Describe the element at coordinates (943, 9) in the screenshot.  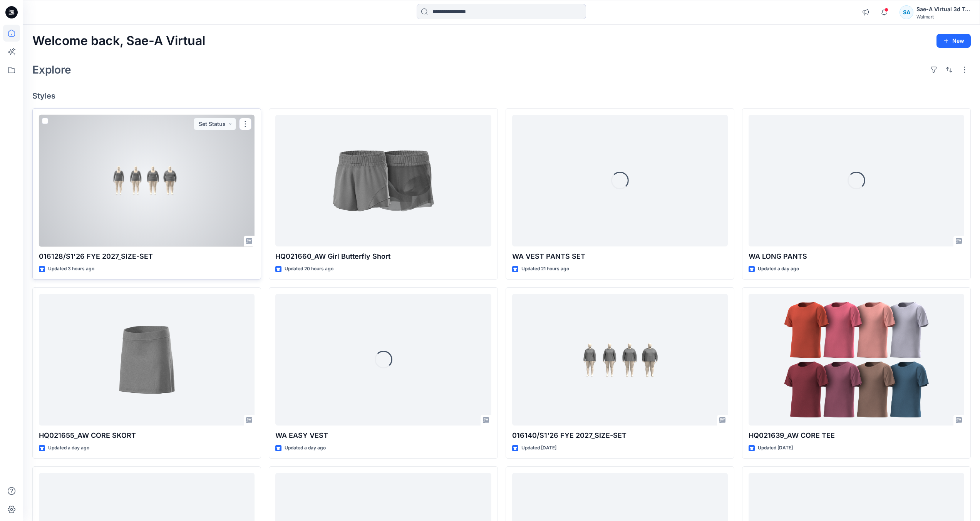
I see `div: Sae-A Virtual 3d Team` at that location.